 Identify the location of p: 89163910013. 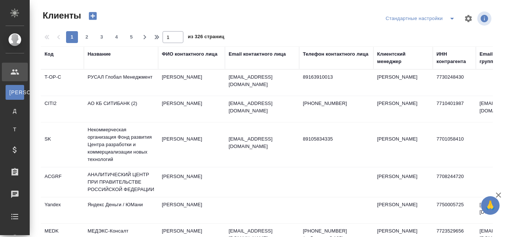
(336, 77).